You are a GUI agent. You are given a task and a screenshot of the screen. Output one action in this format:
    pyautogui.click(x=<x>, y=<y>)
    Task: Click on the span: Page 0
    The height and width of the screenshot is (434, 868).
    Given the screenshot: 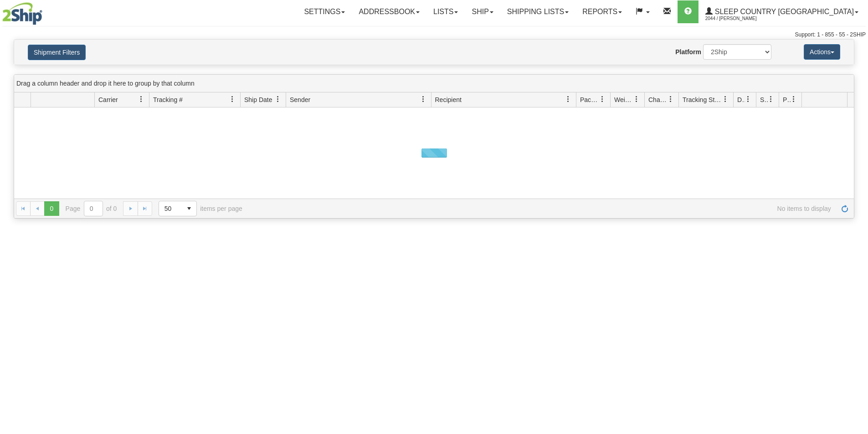 What is the action you would take?
    pyautogui.click(x=52, y=209)
    